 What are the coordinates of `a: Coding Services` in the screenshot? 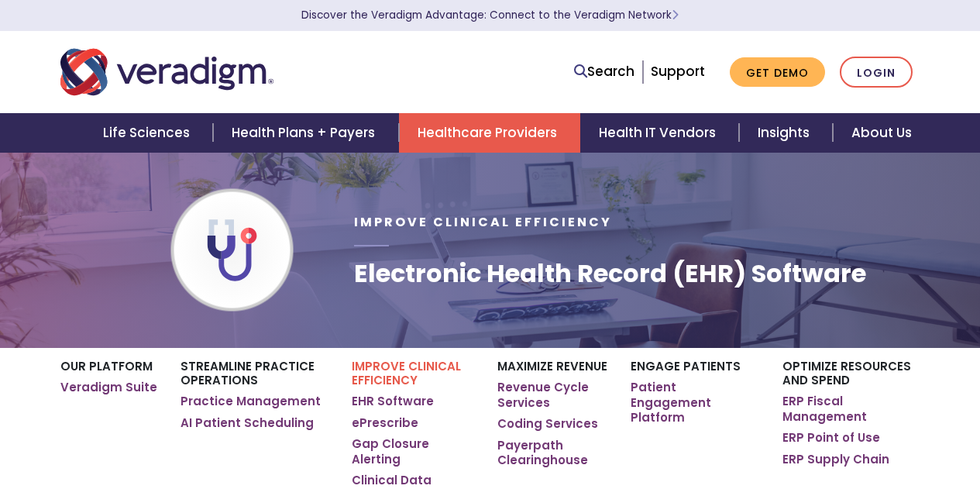 It's located at (547, 423).